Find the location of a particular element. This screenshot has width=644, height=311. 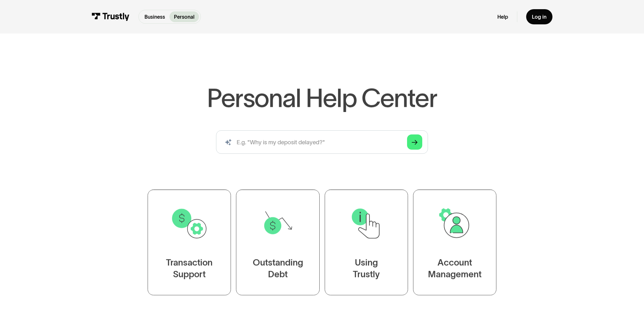

p: Personal is located at coordinates (184, 17).